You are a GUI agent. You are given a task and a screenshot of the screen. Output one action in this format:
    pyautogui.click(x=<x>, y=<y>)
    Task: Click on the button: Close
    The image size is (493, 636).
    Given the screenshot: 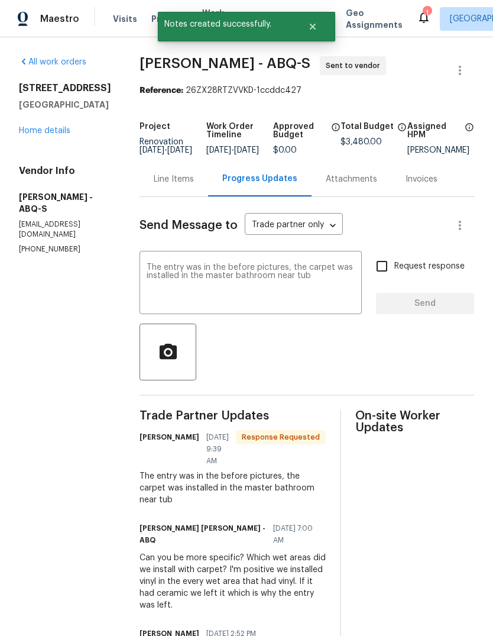 What is the action you would take?
    pyautogui.click(x=313, y=27)
    